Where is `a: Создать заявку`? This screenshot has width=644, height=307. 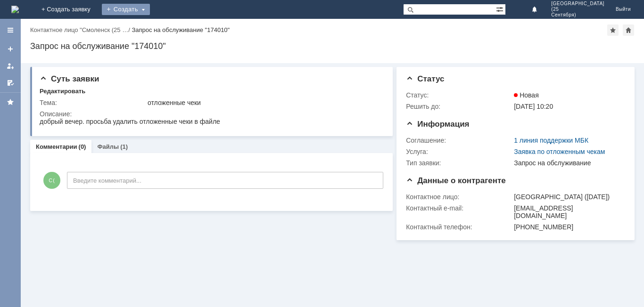 a: Создать заявку is located at coordinates (11, 49).